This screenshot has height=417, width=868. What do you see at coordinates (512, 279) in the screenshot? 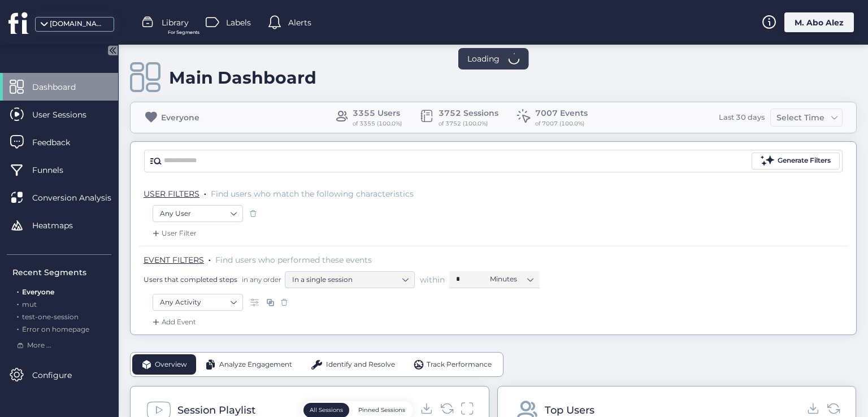
I see `nz-select-item: Minutes` at bounding box center [512, 279].